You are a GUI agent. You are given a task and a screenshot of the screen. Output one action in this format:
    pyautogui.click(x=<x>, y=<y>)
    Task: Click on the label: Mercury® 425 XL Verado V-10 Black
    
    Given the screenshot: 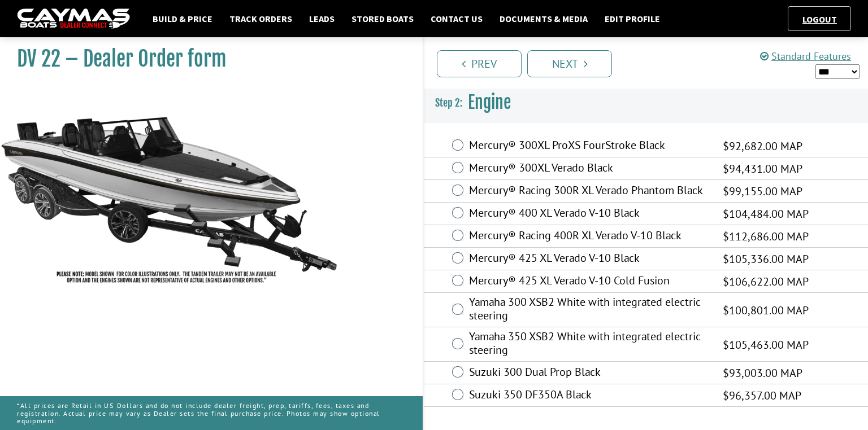 What is the action you would take?
    pyautogui.click(x=590, y=259)
    